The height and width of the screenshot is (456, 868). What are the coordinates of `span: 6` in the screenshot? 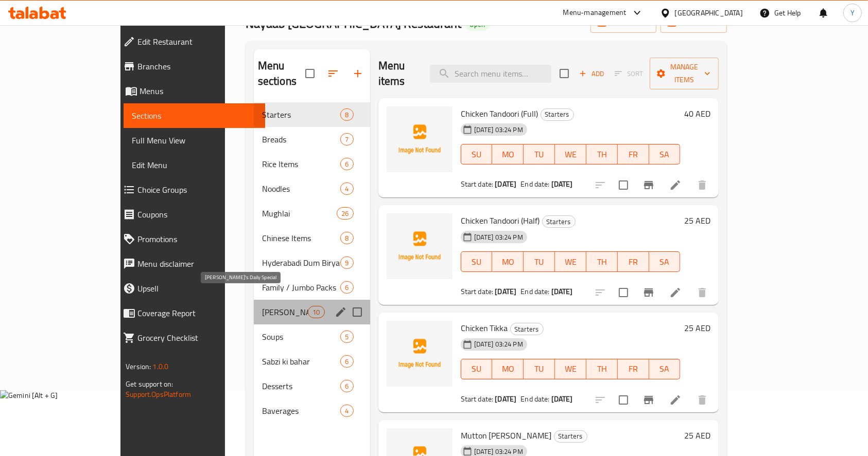 It's located at (347, 386).